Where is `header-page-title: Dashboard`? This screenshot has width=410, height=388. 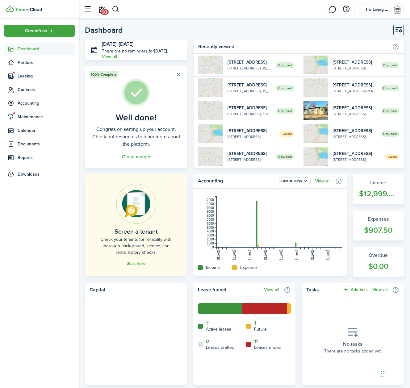
header-page-title: Dashboard is located at coordinates (104, 30).